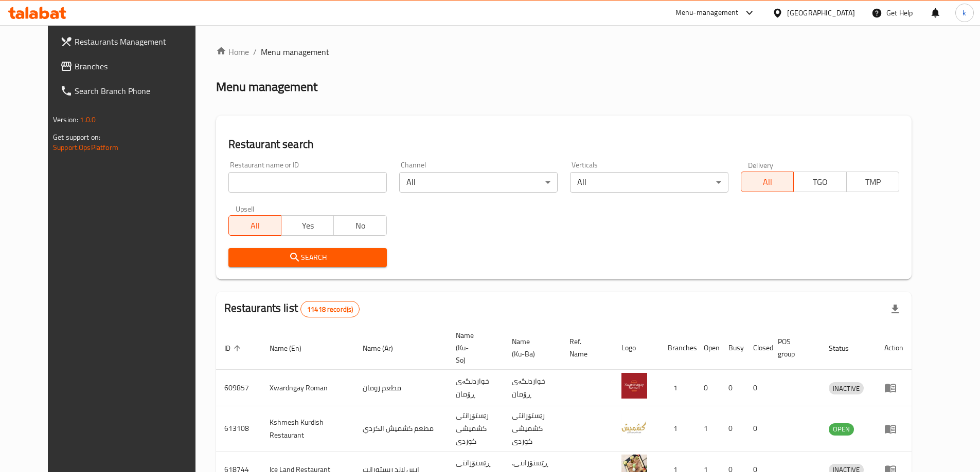 This screenshot has height=472, width=980. What do you see at coordinates (634, 427) in the screenshot?
I see `img: Kshmesh Kurdish Restaurant` at bounding box center [634, 427].